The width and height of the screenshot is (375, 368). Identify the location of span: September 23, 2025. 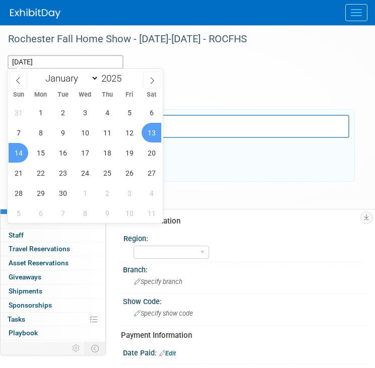
(62, 173).